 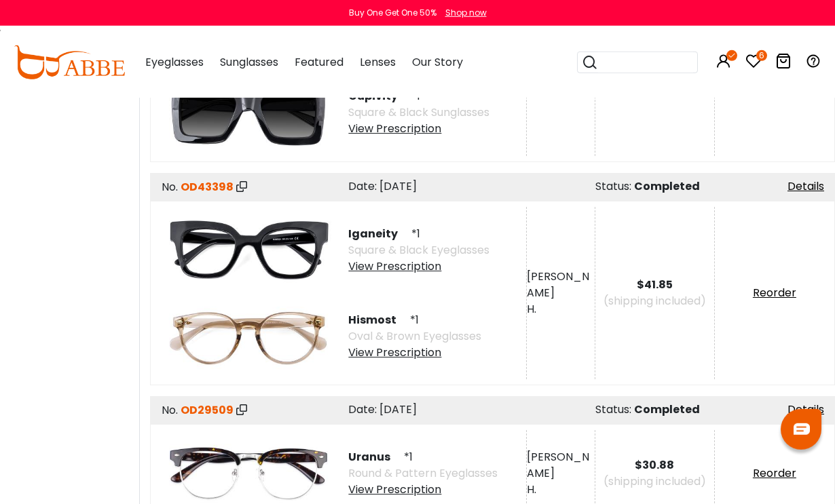 I want to click on span: Oval & Brown Eyeglasses, so click(x=414, y=336).